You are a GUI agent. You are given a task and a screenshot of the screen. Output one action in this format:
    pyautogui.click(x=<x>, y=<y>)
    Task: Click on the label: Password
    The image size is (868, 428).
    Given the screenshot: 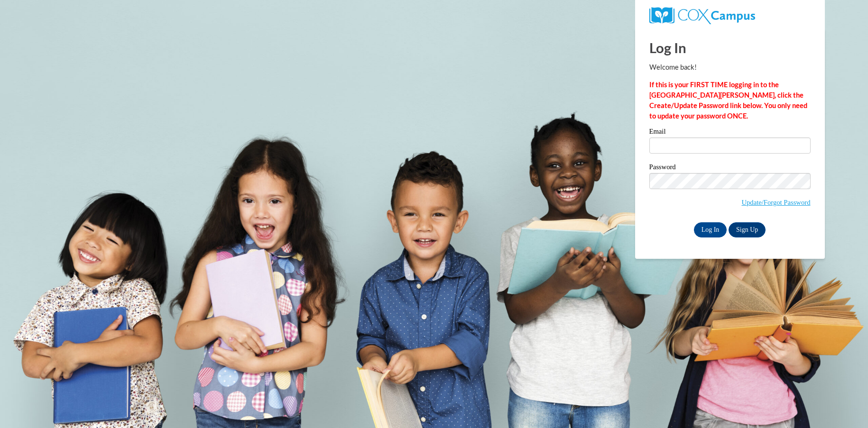 What is the action you would take?
    pyautogui.click(x=730, y=168)
    